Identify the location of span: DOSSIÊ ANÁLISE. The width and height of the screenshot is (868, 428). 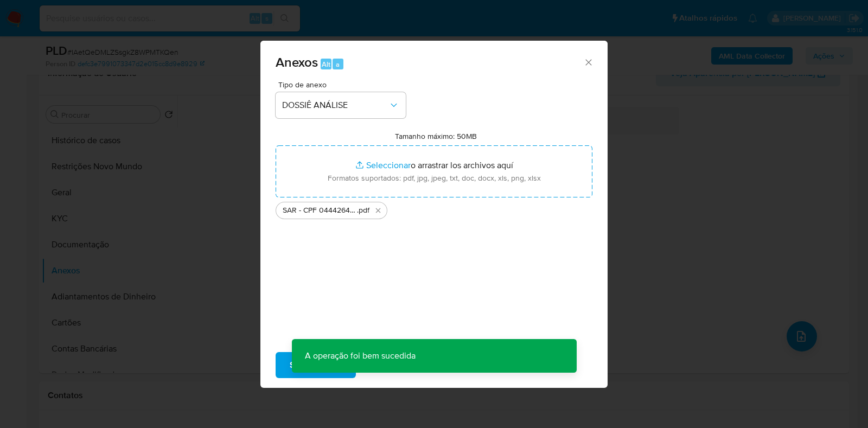
(336, 106).